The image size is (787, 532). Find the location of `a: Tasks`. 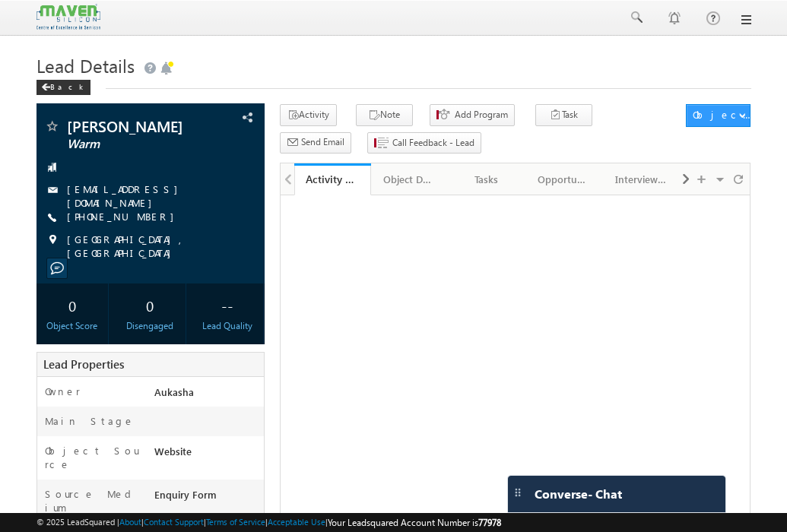

a: Tasks is located at coordinates (486, 179).